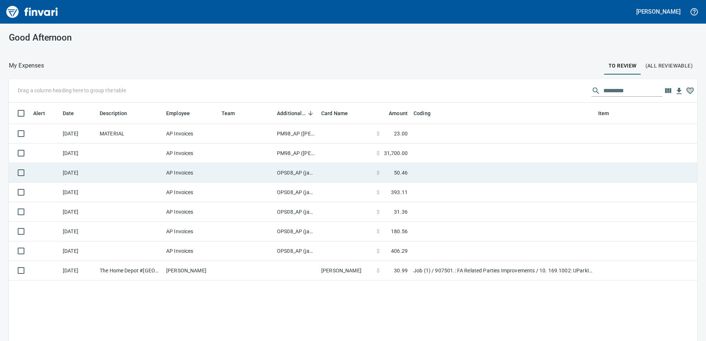  What do you see at coordinates (503, 271) in the screenshot?
I see `td: Job (1) / 907501.: FA Related Parties Improvements / 10. 169.1002: UParkIt Vancouver Misc. Projec...` at bounding box center [503, 271].